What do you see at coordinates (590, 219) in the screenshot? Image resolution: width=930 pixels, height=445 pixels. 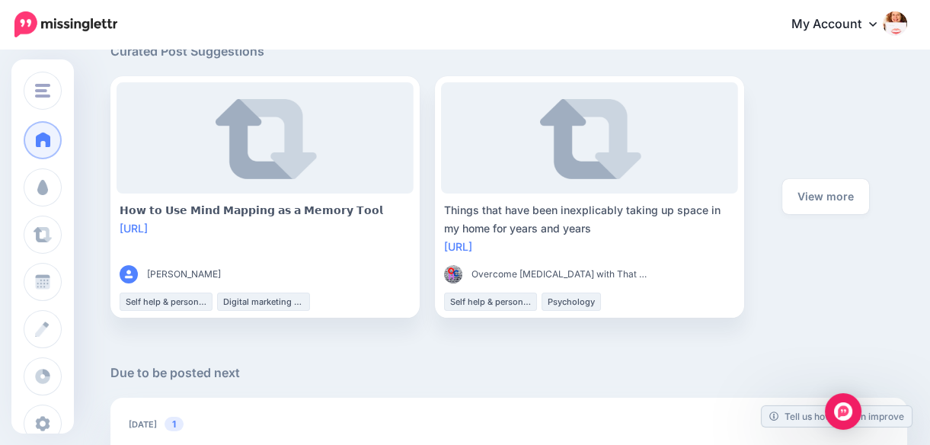 I see `div: Things that have been inexplicably taking up space in my home for years and years` at bounding box center [590, 219].